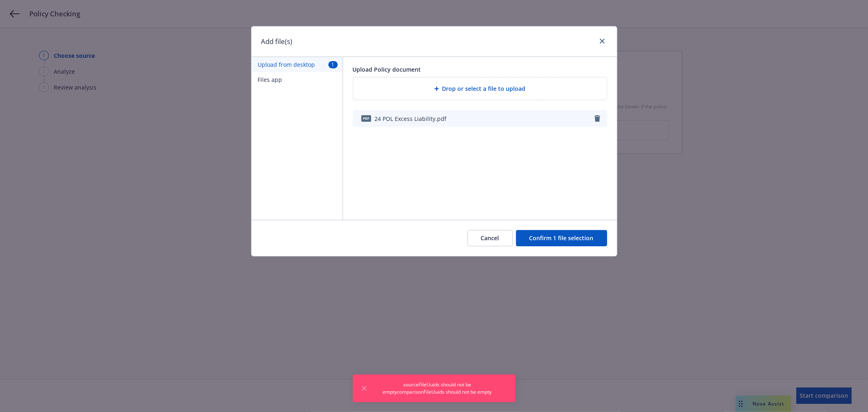  What do you see at coordinates (366, 118) in the screenshot?
I see `span: pdf` at bounding box center [366, 118].